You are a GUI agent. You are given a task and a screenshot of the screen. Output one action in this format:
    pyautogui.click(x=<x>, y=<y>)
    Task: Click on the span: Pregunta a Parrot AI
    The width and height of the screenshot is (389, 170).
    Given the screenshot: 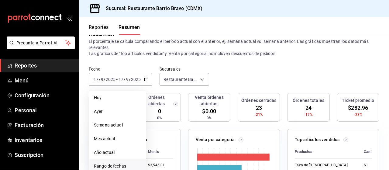 What is the action you would take?
    pyautogui.click(x=41, y=43)
    